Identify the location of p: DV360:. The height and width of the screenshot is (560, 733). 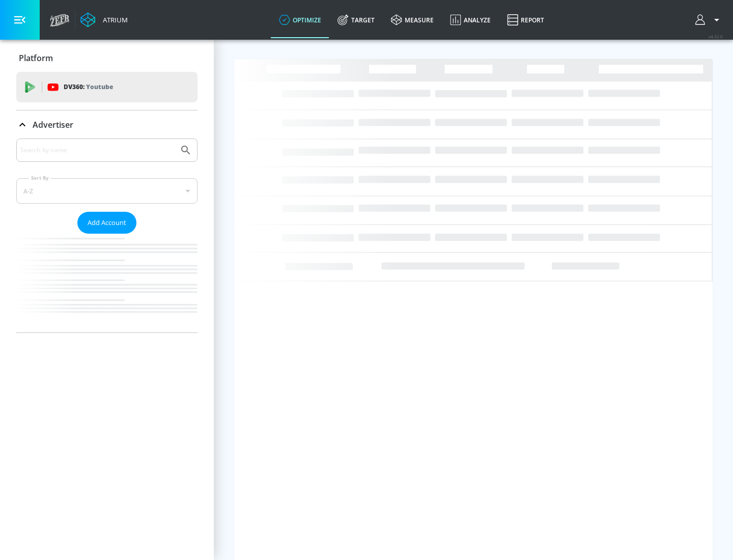
(88, 87).